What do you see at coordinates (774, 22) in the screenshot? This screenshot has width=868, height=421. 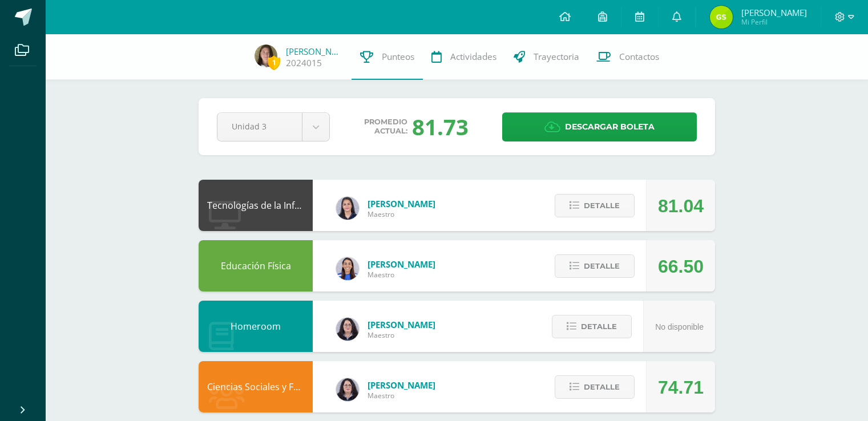 I see `span: Mi Perfil` at bounding box center [774, 22].